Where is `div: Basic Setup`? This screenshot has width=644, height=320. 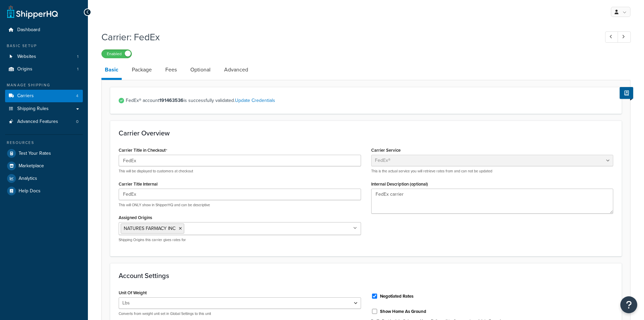 div: Basic Setup is located at coordinates (44, 46).